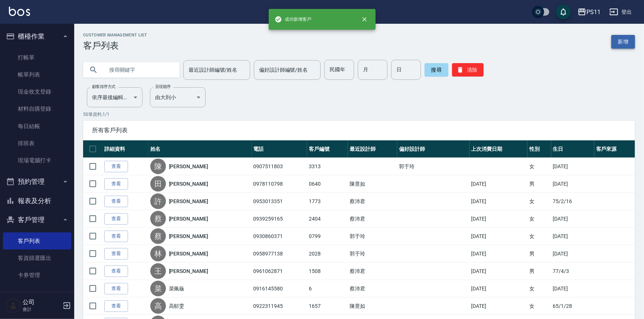 This screenshot has width=644, height=319. I want to click on th: 電話, so click(279, 149).